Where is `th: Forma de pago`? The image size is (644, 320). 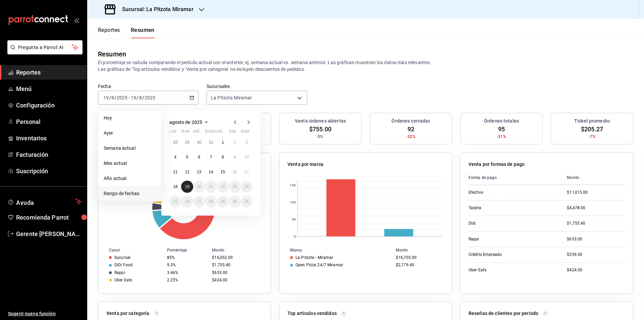 th: Forma de pago is located at coordinates (515, 177).